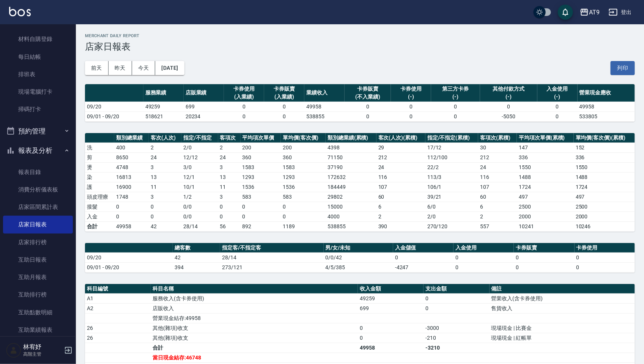  What do you see at coordinates (358, 258) in the screenshot?
I see `td: 0/0/42` at bounding box center [358, 258].